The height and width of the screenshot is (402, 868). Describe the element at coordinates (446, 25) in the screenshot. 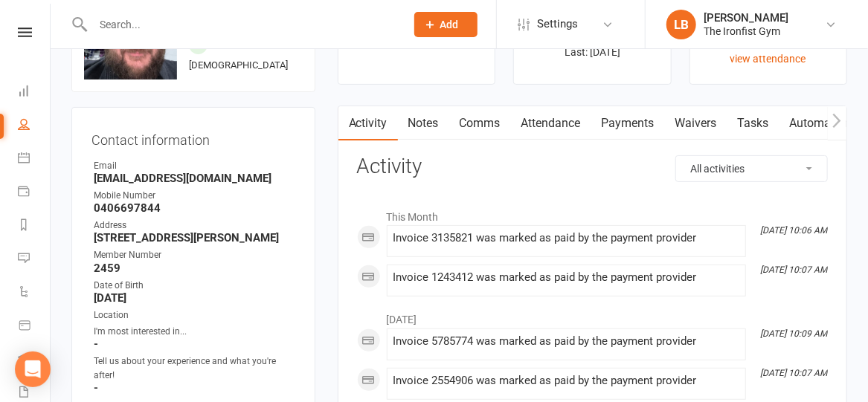

I see `button: Add` at that location.